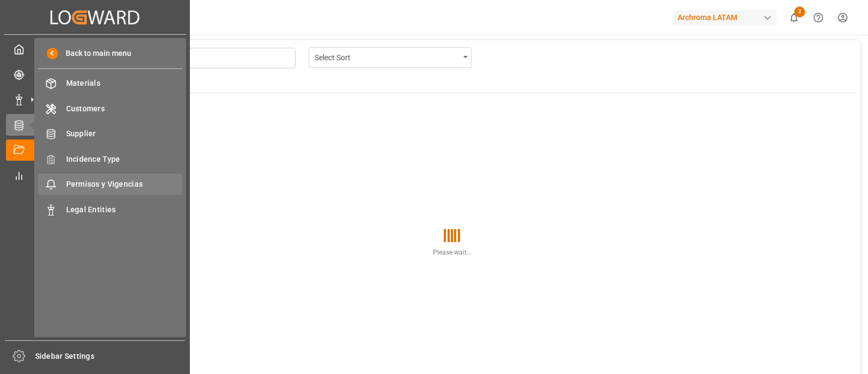 The image size is (868, 374). I want to click on button: open menu, so click(390, 57).